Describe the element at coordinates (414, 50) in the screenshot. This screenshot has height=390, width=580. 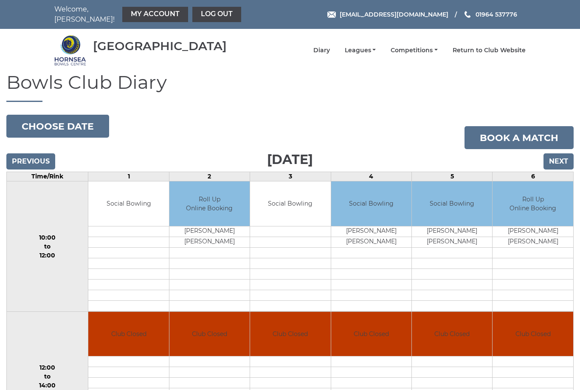
I see `a: Competitions` at that location.